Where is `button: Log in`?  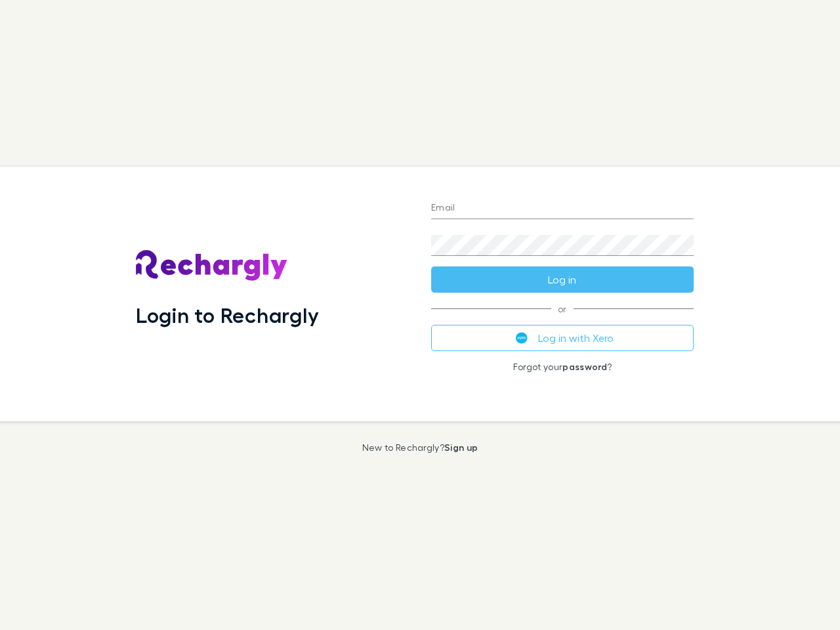
button: Log in is located at coordinates (562, 280).